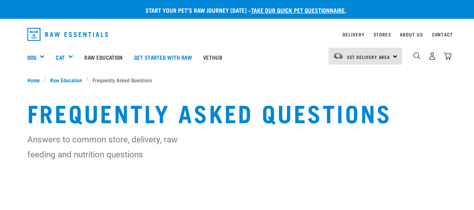  Describe the element at coordinates (338, 56) in the screenshot. I see `img: van-moving.png` at that location.